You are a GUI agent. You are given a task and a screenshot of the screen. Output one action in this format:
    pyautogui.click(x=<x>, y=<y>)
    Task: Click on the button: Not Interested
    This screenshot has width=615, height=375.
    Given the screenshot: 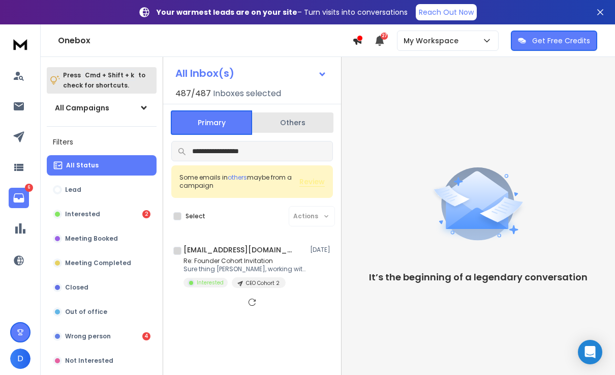 What is the action you would take?
    pyautogui.click(x=102, y=360)
    